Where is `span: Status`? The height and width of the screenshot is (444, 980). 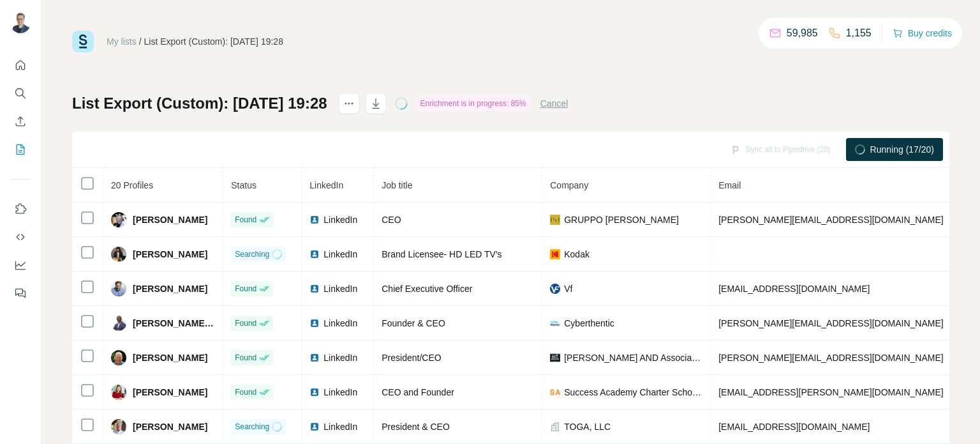
span: Status is located at coordinates (244, 185).